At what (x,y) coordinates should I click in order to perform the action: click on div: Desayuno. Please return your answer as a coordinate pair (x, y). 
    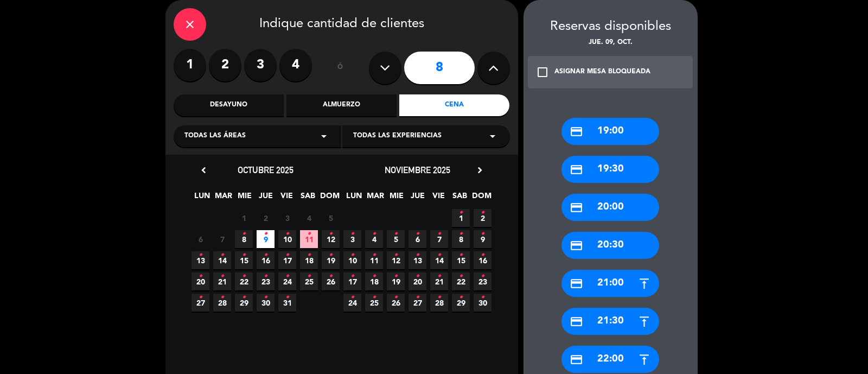
    Looking at the image, I should click on (228, 105).